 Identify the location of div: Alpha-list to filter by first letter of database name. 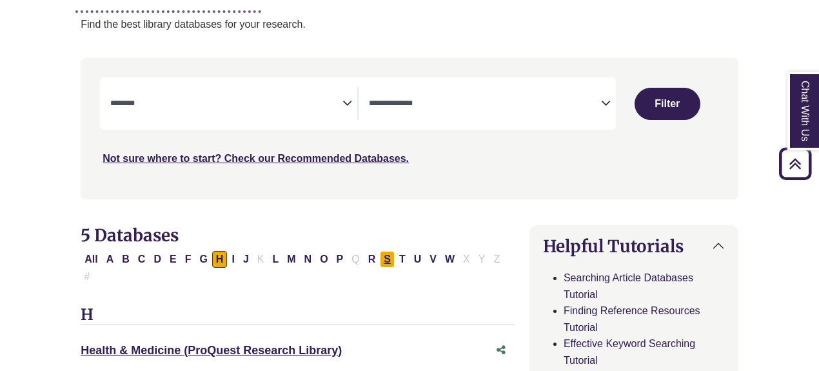
(293, 267).